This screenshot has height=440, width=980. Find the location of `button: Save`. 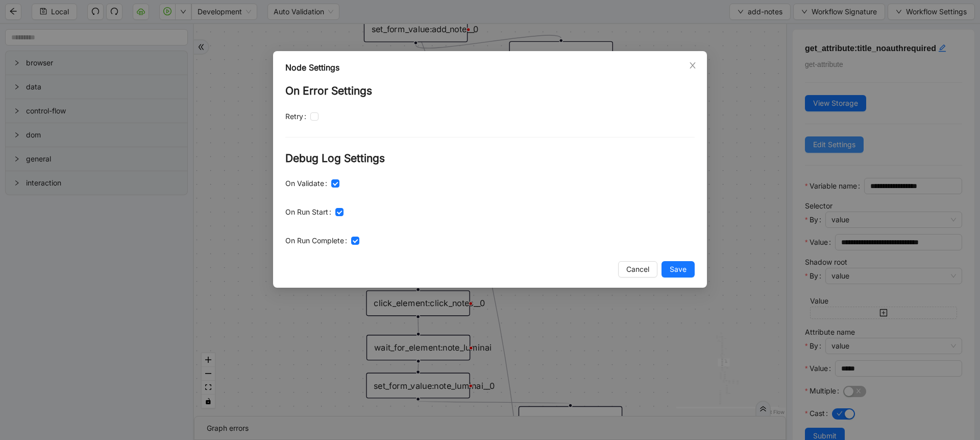

button: Save is located at coordinates (678, 269).